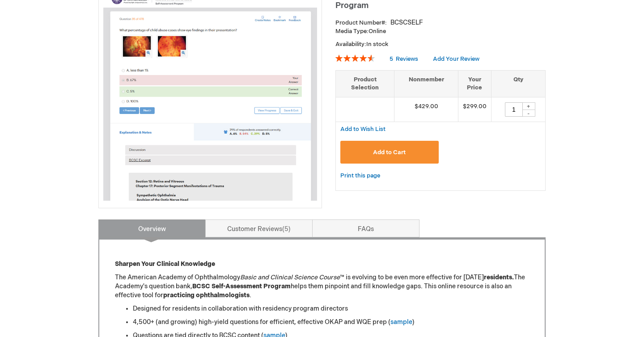 The image size is (644, 337). Describe the element at coordinates (366, 229) in the screenshot. I see `a: FAQs` at that location.